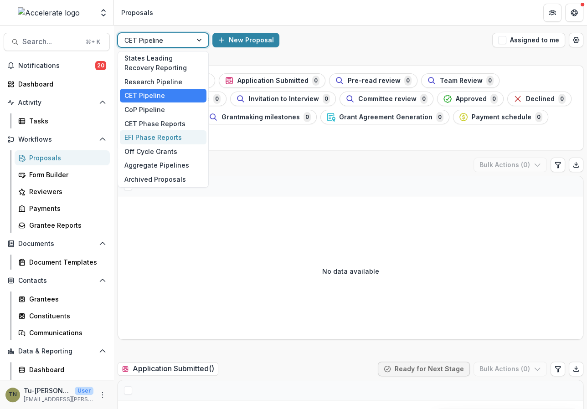 The image size is (587, 409). I want to click on span: Workflows, so click(56, 139).